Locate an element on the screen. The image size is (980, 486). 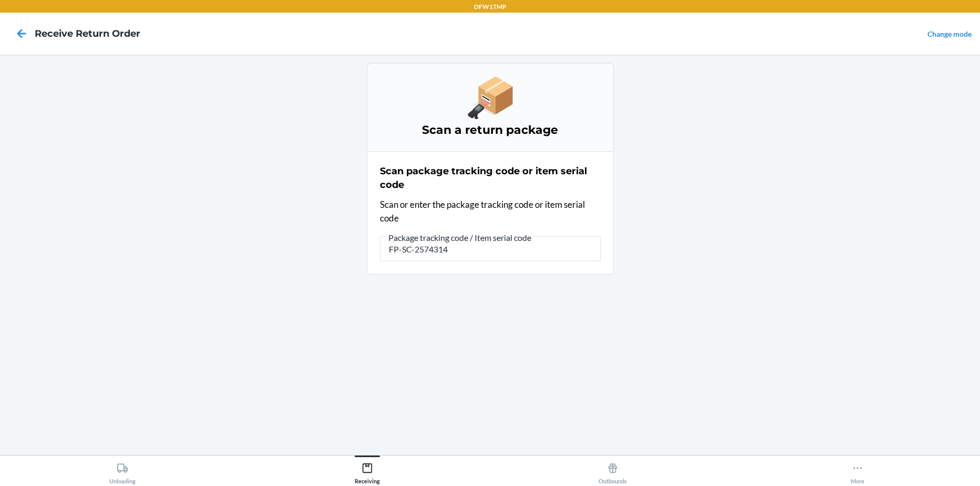
div: More is located at coordinates (858, 472).